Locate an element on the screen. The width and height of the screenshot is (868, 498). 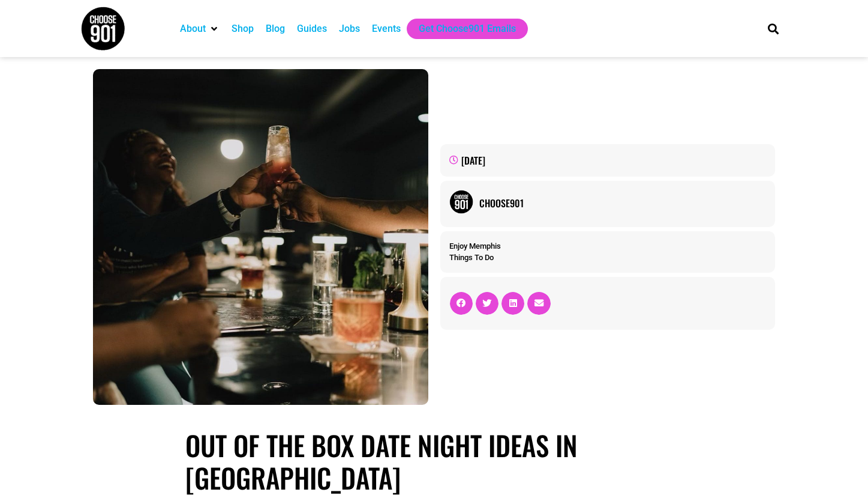
div: Jobs is located at coordinates (349, 29).